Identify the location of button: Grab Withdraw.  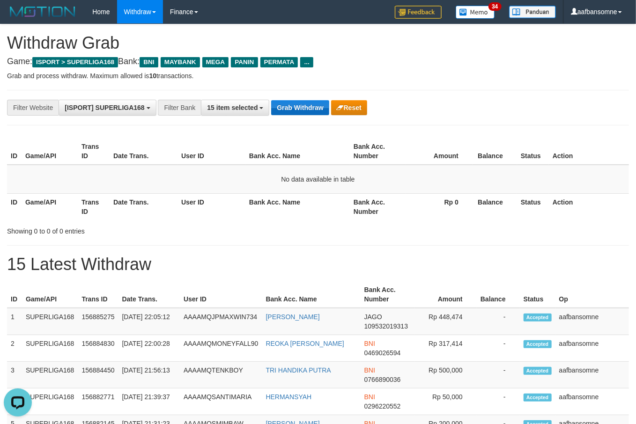
(300, 108).